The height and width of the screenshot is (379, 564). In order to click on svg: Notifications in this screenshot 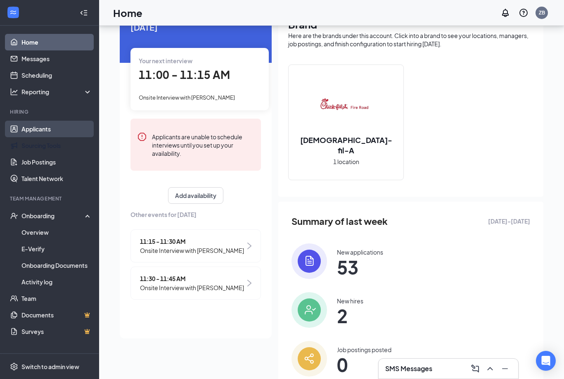, I will do `click(506, 13)`.